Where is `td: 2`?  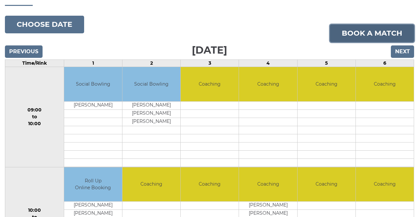 td: 2 is located at coordinates (152, 64).